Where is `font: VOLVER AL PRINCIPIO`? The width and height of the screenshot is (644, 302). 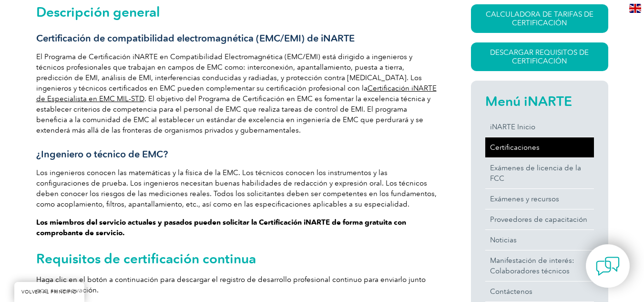
font: VOLVER AL PRINCIPIO is located at coordinates (49, 292).